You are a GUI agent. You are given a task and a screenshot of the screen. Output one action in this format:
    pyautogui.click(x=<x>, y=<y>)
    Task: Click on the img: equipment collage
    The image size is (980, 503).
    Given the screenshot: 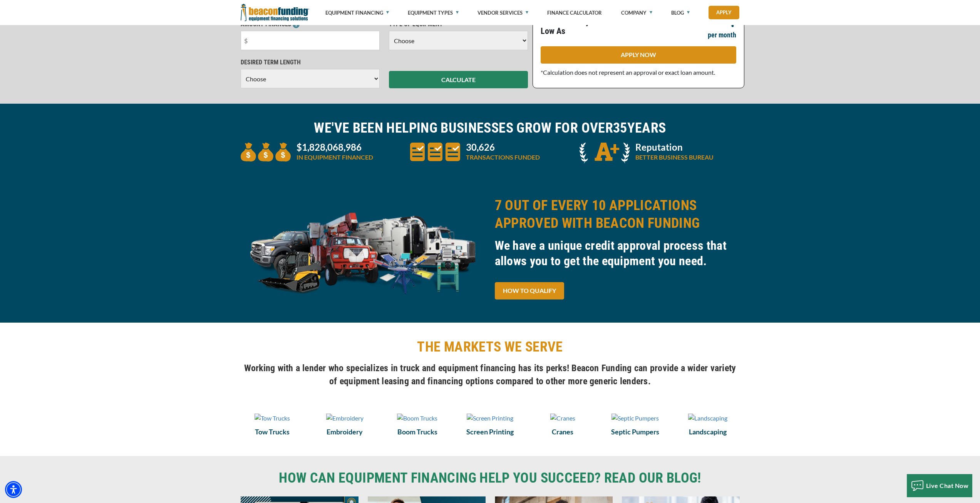 What is the action you would take?
    pyautogui.click(x=363, y=251)
    